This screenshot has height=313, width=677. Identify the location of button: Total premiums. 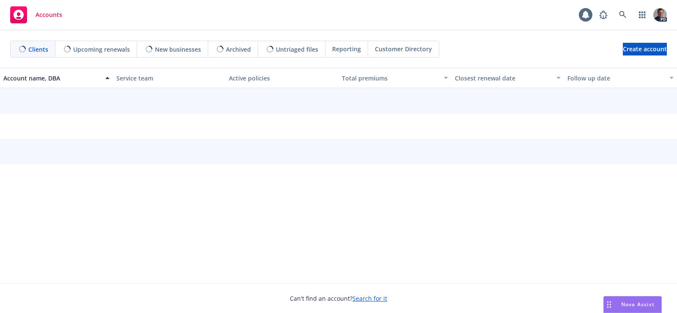
(395, 78).